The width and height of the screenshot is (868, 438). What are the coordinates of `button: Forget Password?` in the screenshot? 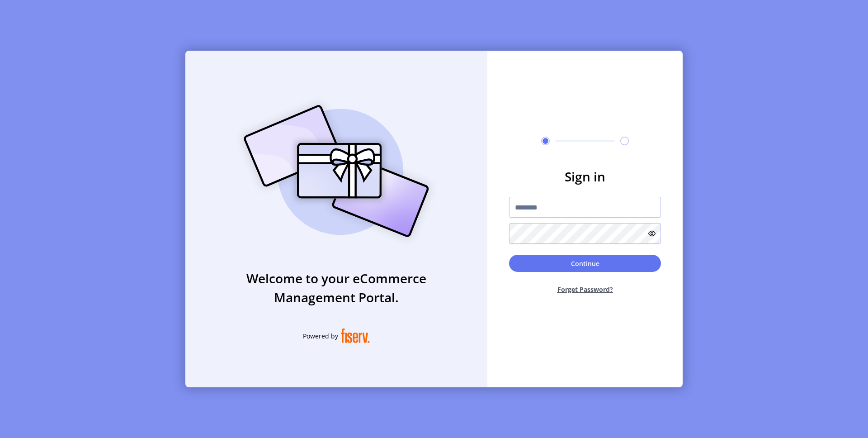 It's located at (585, 289).